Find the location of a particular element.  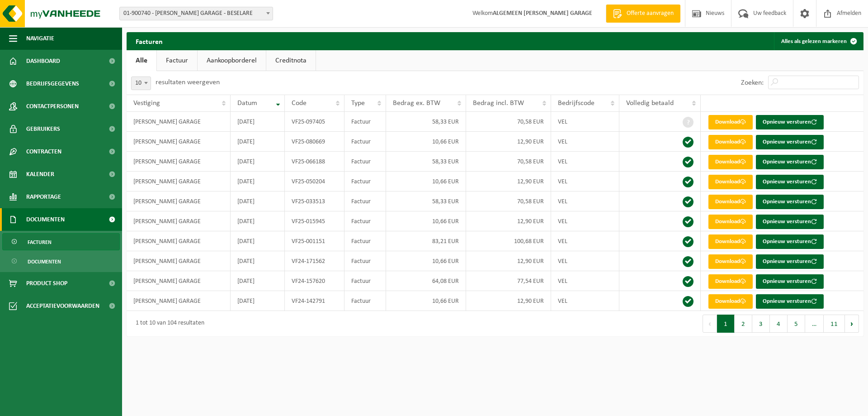

span: Rapportage is located at coordinates (43, 197).